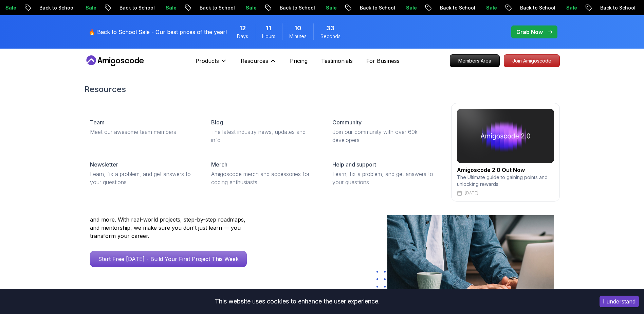  I want to click on span: Days, so click(242, 36).